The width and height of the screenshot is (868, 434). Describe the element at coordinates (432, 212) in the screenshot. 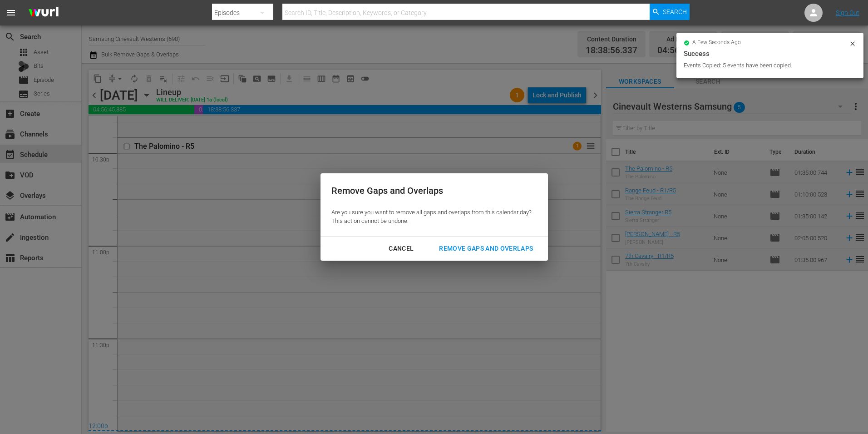

I see `p: Are you sure you want to remove all gaps and overlaps from this calendar day?` at that location.